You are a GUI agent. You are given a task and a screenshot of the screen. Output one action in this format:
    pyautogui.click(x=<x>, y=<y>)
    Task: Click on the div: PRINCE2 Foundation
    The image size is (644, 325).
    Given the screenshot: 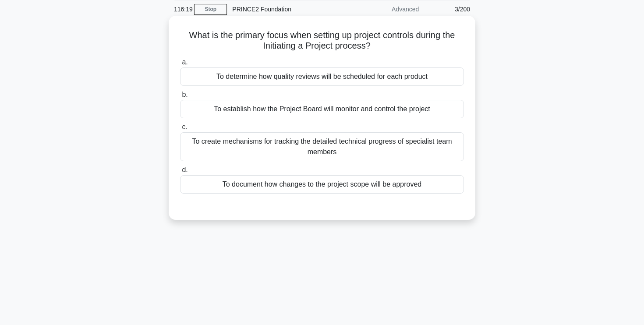 What is the action you would take?
    pyautogui.click(x=287, y=9)
    